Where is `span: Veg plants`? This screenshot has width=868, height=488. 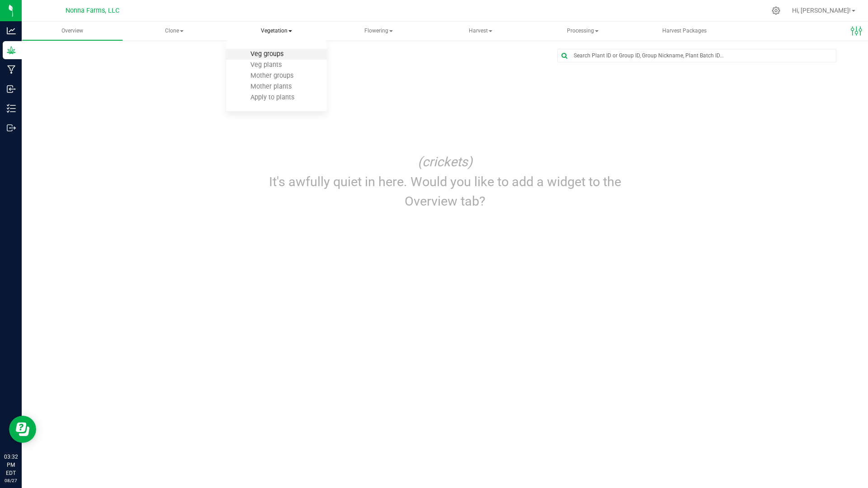
span: Veg plants is located at coordinates (266, 64).